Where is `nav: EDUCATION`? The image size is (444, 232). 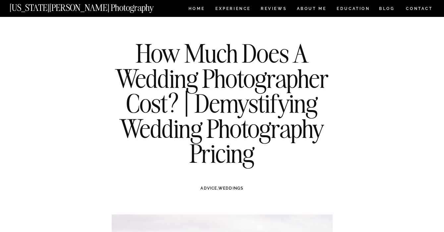 nav: EDUCATION is located at coordinates (353, 9).